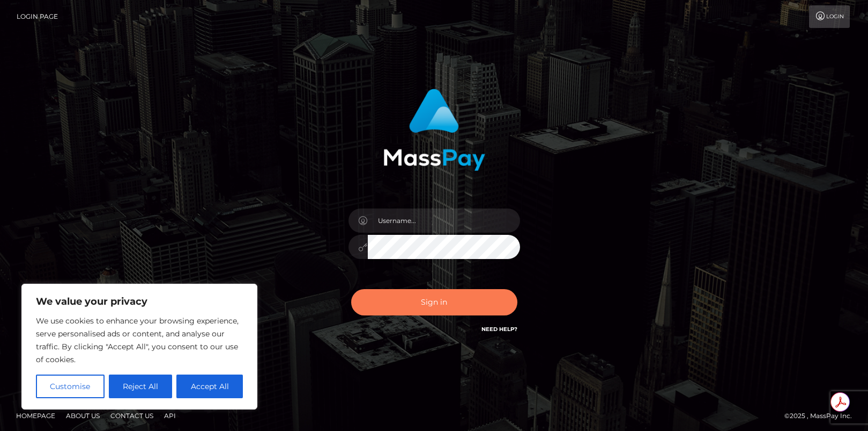 The image size is (868, 431). What do you see at coordinates (37, 17) in the screenshot?
I see `a: Login Page` at bounding box center [37, 17].